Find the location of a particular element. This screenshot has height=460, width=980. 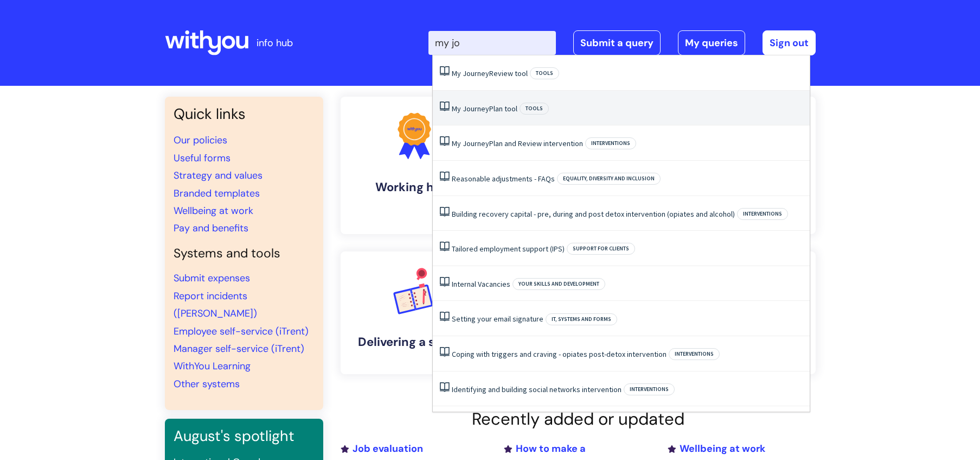

a: Tailored employment support (IPS) is located at coordinates (508, 249).